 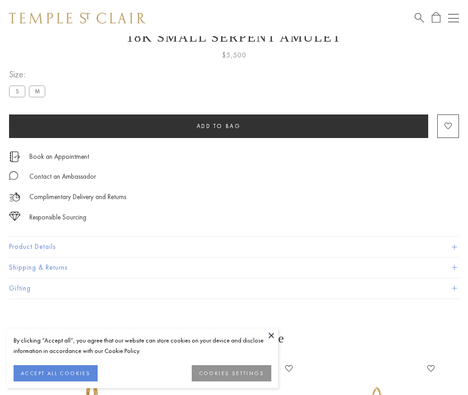 What do you see at coordinates (232, 373) in the screenshot?
I see `button: COOKIES SETTINGS` at bounding box center [232, 373].